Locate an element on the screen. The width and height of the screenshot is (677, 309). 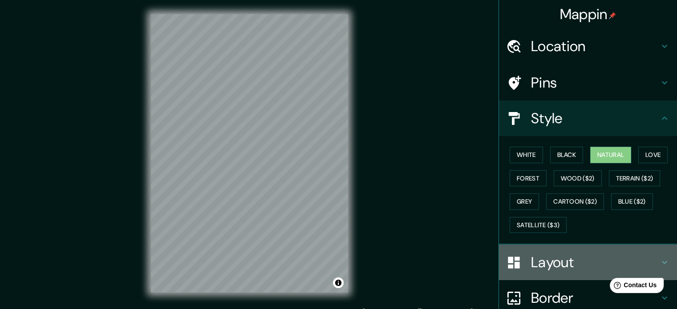
div: Pins is located at coordinates (588, 83).